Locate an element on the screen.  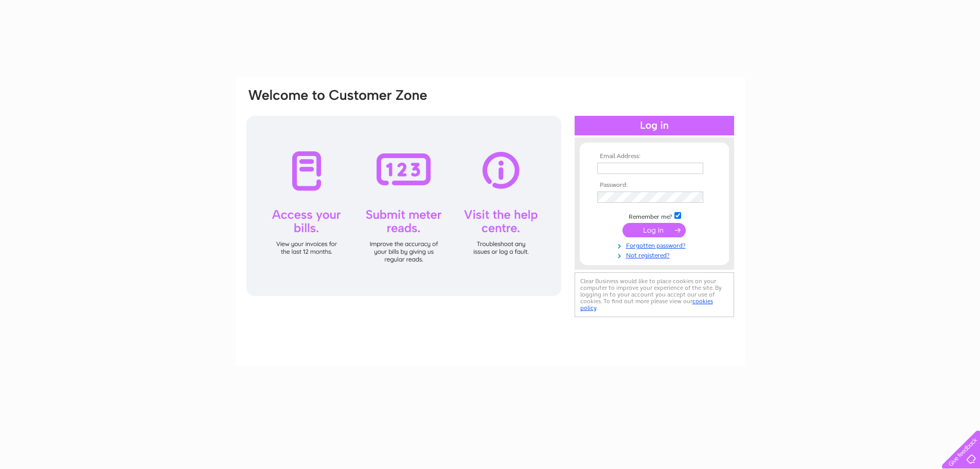
th: Email Address: is located at coordinates (654, 156).